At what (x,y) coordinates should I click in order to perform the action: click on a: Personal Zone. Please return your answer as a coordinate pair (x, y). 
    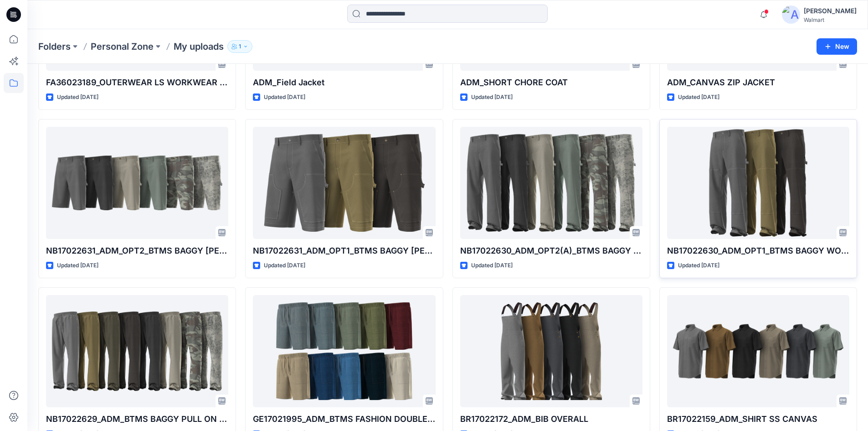
    Looking at the image, I should click on (122, 46).